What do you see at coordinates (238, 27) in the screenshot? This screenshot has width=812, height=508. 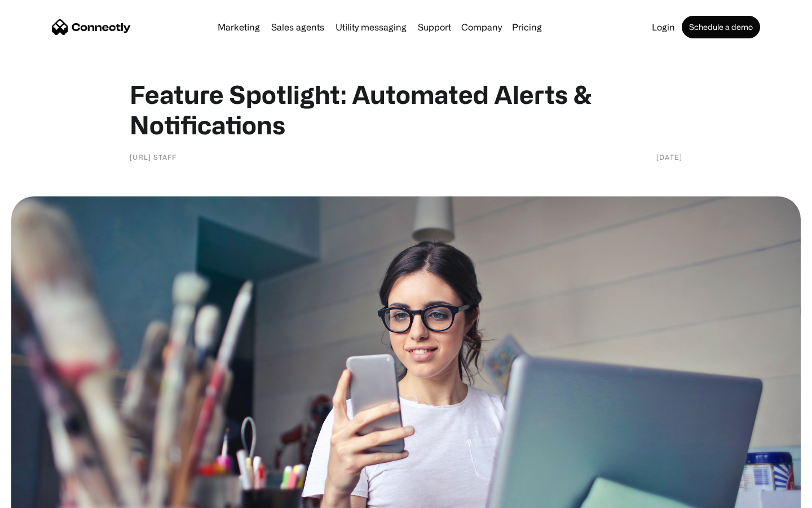 I see `a: Marketing` at bounding box center [238, 27].